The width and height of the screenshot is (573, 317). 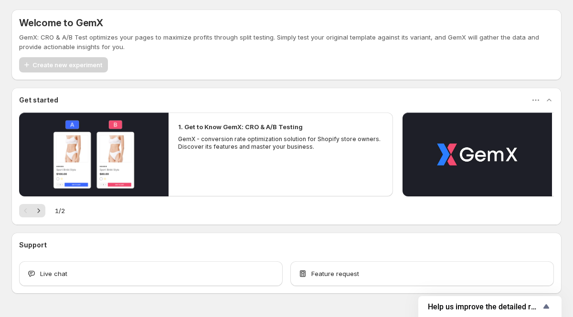 I want to click on nav: Pagination, so click(x=32, y=211).